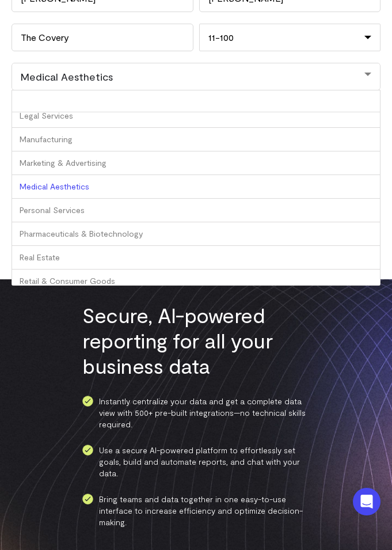 The height and width of the screenshot is (550, 392). I want to click on h3: Secure, AI-powered reporting for all your business data, so click(195, 341).